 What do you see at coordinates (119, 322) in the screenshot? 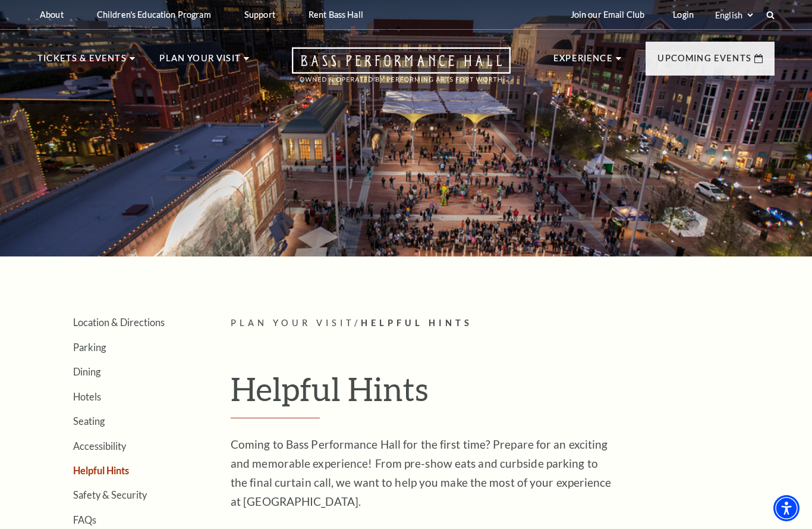
I see `a: Location & Directions` at bounding box center [119, 322].